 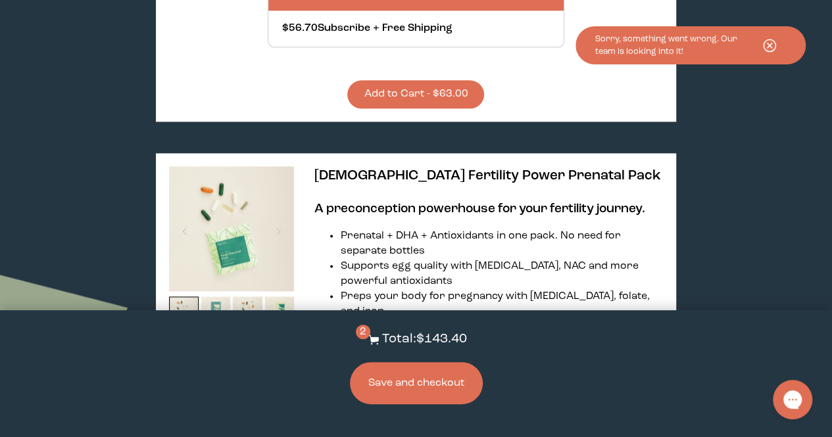 What do you see at coordinates (26, 24) in the screenshot?
I see `button: Gorgias live chat` at bounding box center [26, 24].